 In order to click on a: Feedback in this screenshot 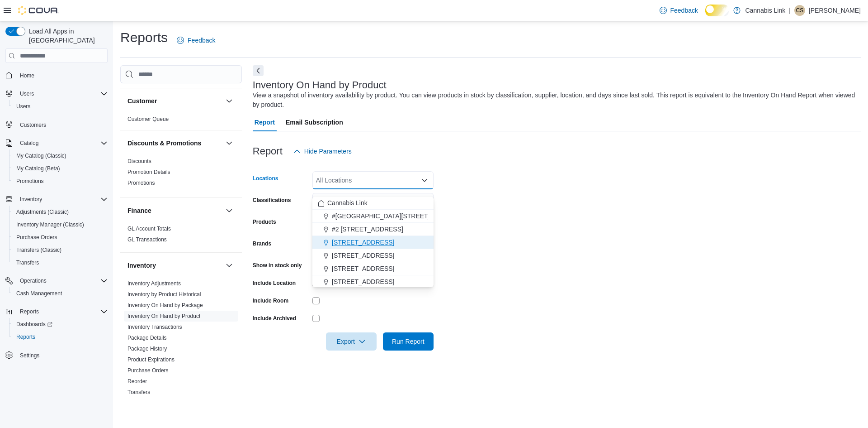, I will do `click(196, 40)`.